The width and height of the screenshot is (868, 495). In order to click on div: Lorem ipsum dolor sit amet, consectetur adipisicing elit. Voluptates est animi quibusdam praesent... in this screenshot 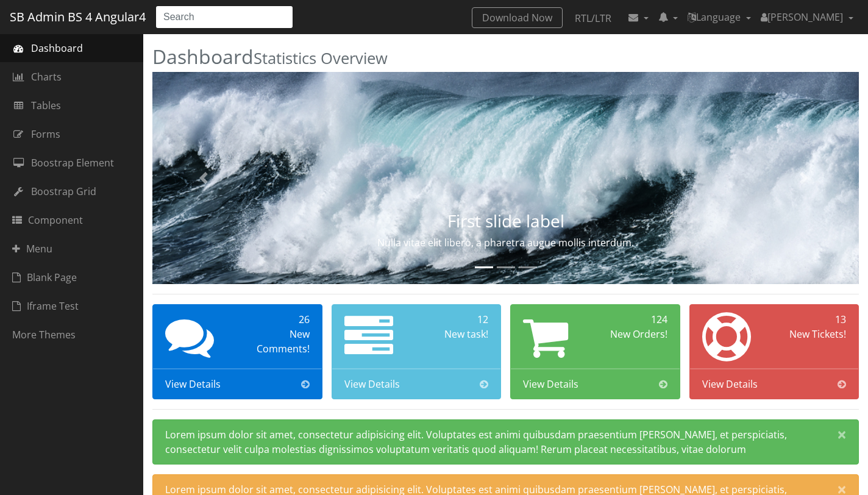, I will do `click(505, 442)`.